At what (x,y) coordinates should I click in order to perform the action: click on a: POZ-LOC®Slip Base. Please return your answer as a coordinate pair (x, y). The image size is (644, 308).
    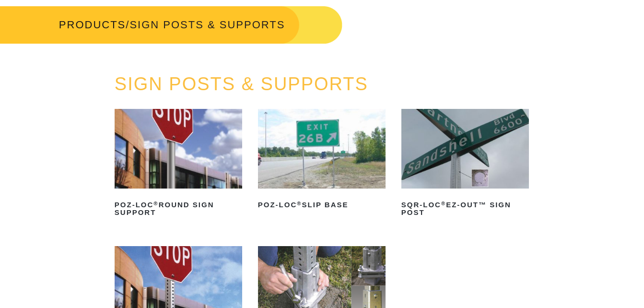
    Looking at the image, I should click on (322, 161).